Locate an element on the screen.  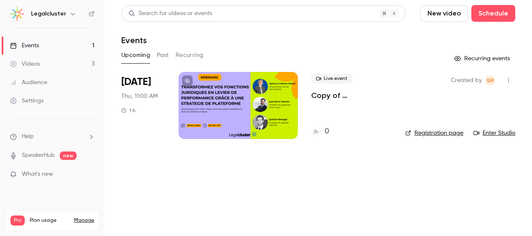
div: Videos is located at coordinates (25, 64).